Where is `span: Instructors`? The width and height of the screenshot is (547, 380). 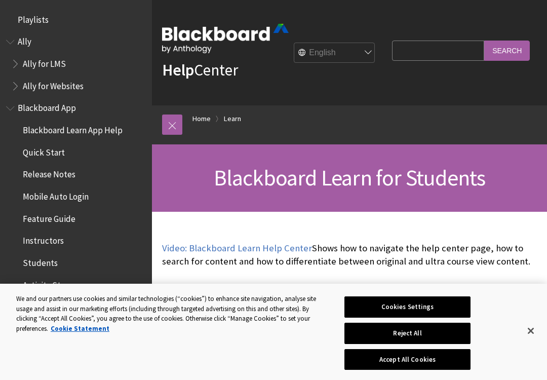 span: Instructors is located at coordinates (43, 239).